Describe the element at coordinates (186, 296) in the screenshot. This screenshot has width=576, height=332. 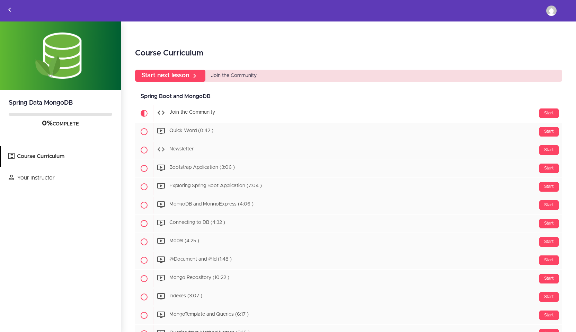
I see `span: Indexes (3:07 )` at that location.